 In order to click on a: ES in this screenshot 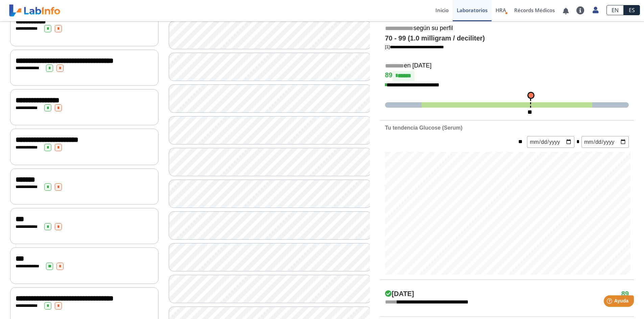, I will do `click(632, 10)`.